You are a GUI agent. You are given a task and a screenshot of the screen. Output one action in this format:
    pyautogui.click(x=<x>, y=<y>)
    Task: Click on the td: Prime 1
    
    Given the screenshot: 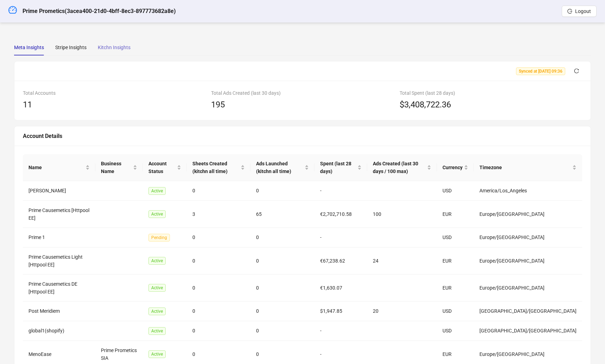 What is the action you would take?
    pyautogui.click(x=59, y=238)
    